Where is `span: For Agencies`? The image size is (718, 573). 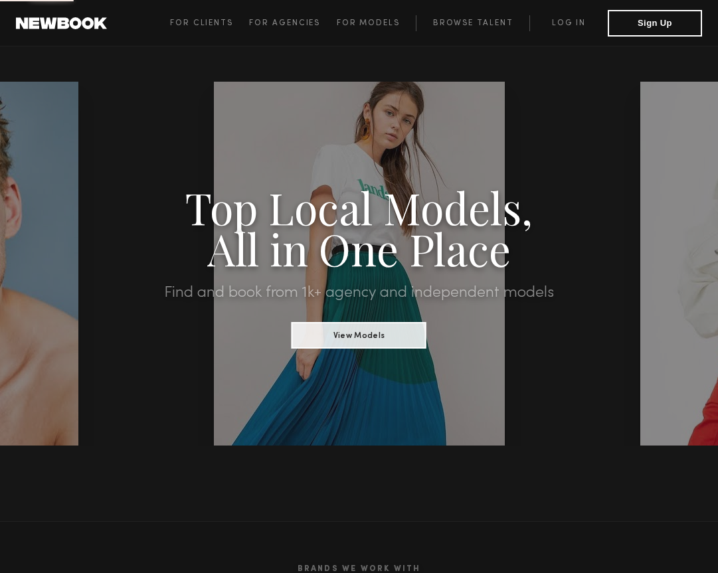
span: For Agencies is located at coordinates (284, 23).